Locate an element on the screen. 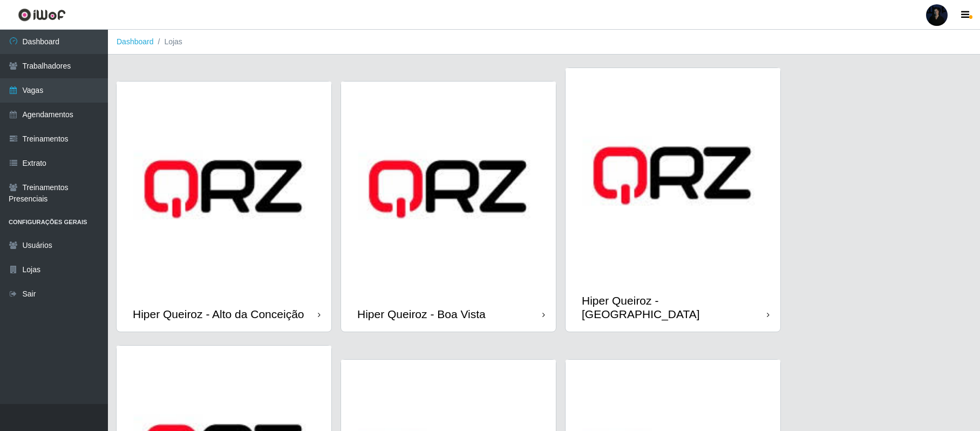  div: Hiper Queiroz - Boa Vista is located at coordinates (421, 314).